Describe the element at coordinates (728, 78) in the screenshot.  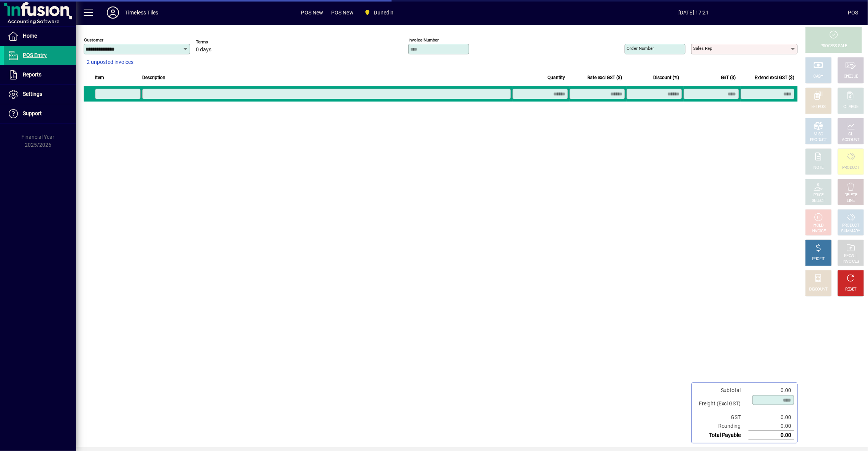
I see `span: GST ($)` at that location.